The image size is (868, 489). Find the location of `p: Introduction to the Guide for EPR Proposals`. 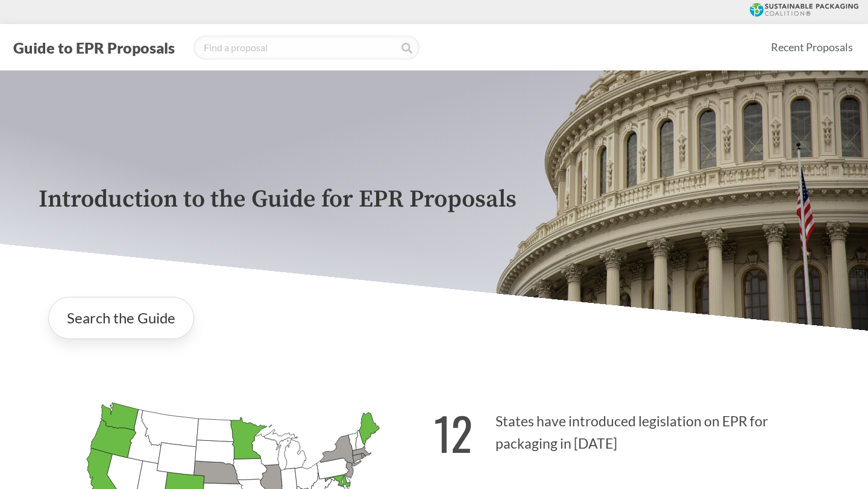

p: Introduction to the Guide for EPR Proposals is located at coordinates (434, 200).